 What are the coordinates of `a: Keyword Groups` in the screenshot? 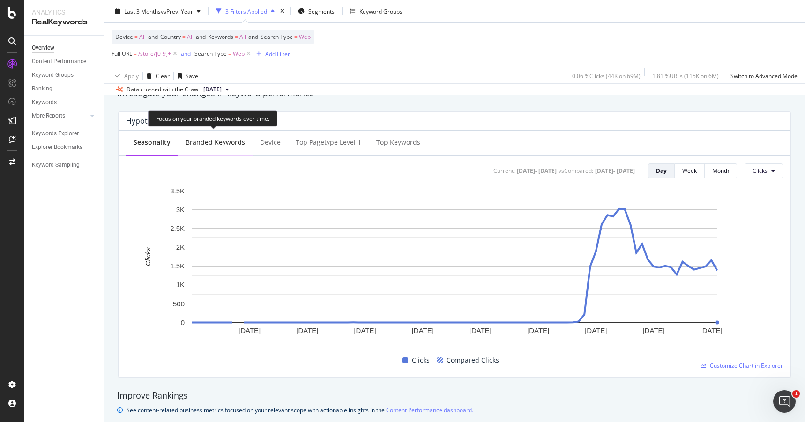 It's located at (64, 75).